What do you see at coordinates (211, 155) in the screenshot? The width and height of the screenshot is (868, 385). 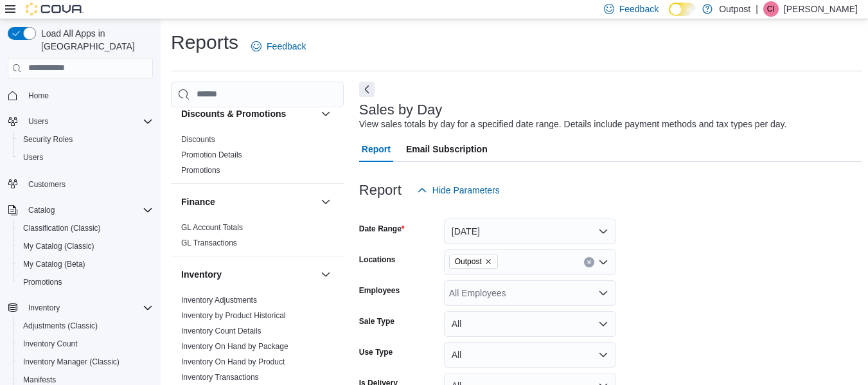 I see `a: Promotion Details` at bounding box center [211, 155].